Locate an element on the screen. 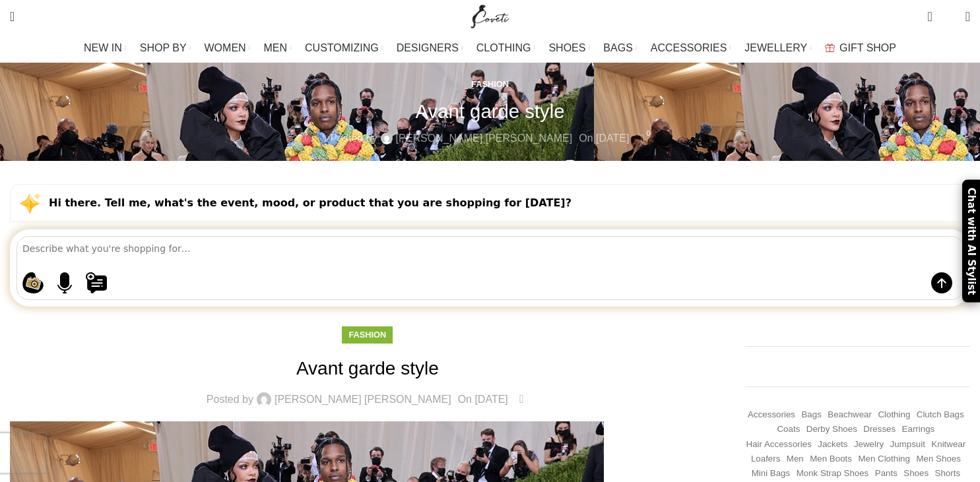  span: SHOP BY is located at coordinates (163, 47).